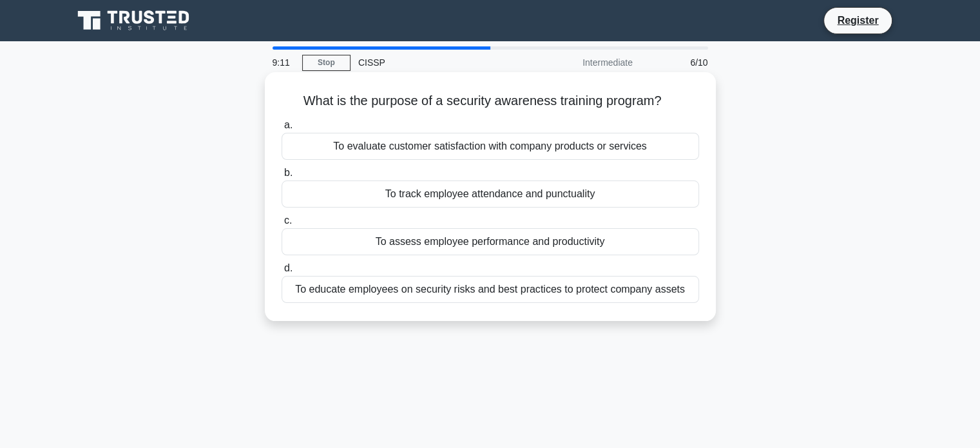 The image size is (980, 448). Describe the element at coordinates (584, 63) in the screenshot. I see `div: Intermediate` at that location.